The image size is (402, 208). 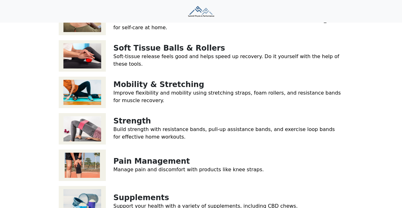 I want to click on img: Summit Physio & Performance, so click(x=201, y=11).